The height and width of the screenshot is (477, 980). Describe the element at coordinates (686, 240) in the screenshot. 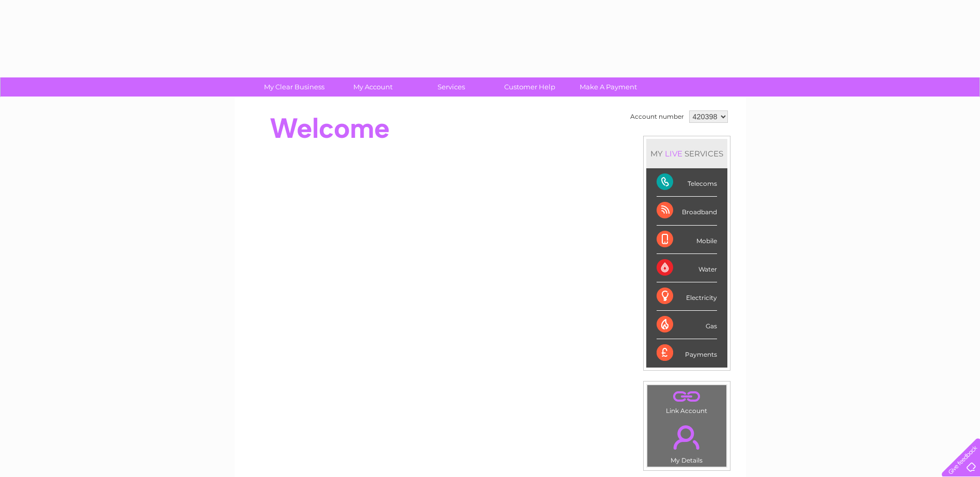

I see `div: Mobile` at that location.